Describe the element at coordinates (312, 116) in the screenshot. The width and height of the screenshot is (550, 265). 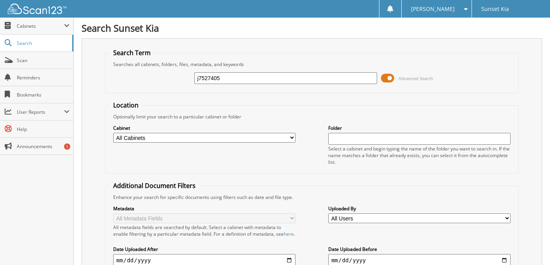
I see `div: Optionally limit your search to a particular cabinet or folder` at that location.